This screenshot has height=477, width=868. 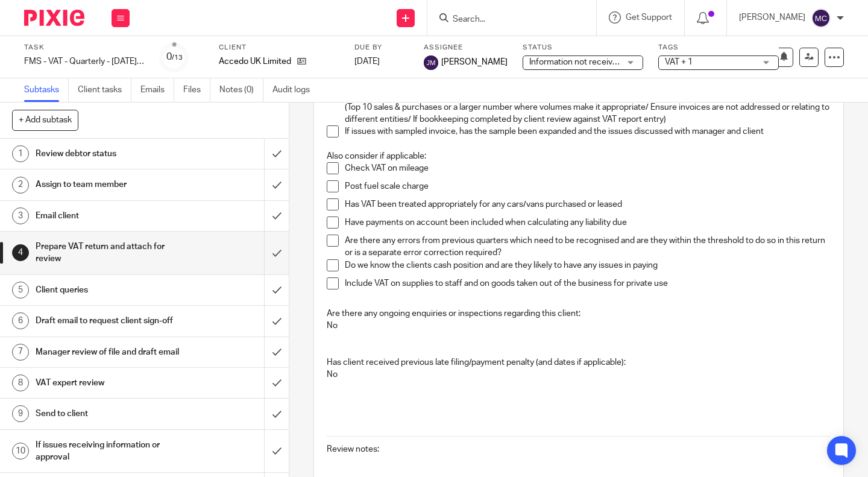 I want to click on label: Client, so click(x=279, y=48).